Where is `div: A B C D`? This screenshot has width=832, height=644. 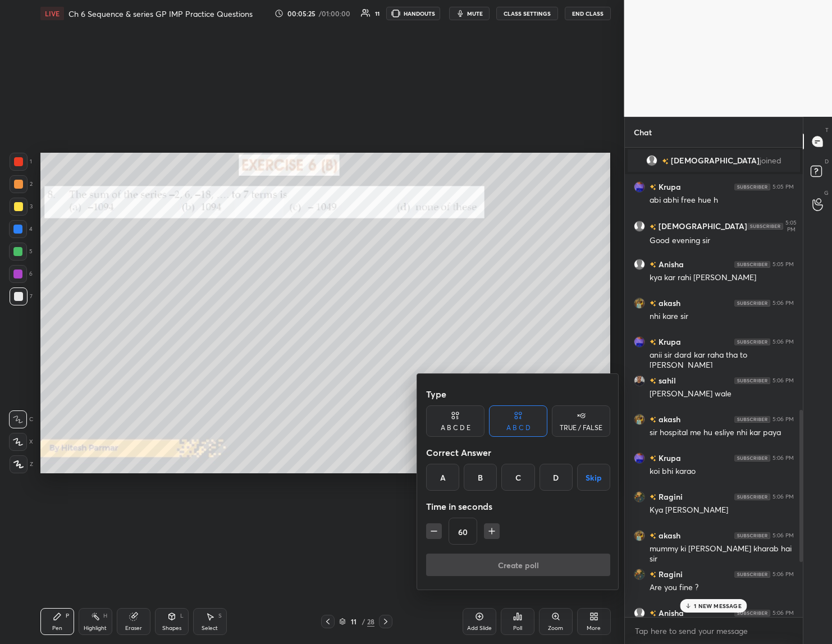 div: A B C D is located at coordinates (518, 427).